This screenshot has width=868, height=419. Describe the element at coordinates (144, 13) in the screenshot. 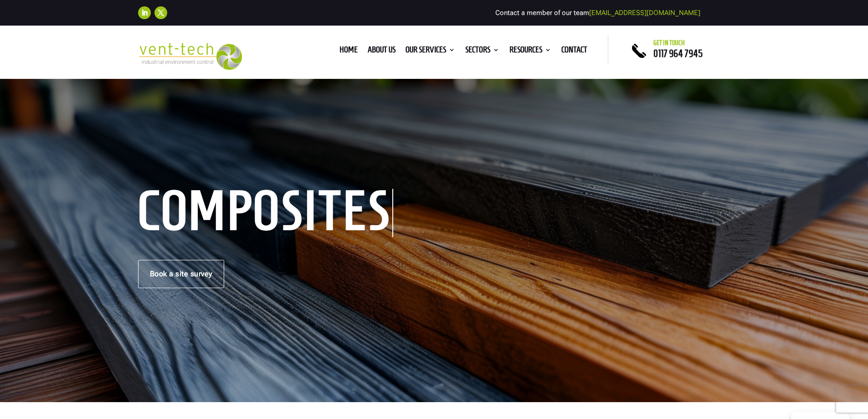

I see `a: Follow on LinkedIn` at that location.